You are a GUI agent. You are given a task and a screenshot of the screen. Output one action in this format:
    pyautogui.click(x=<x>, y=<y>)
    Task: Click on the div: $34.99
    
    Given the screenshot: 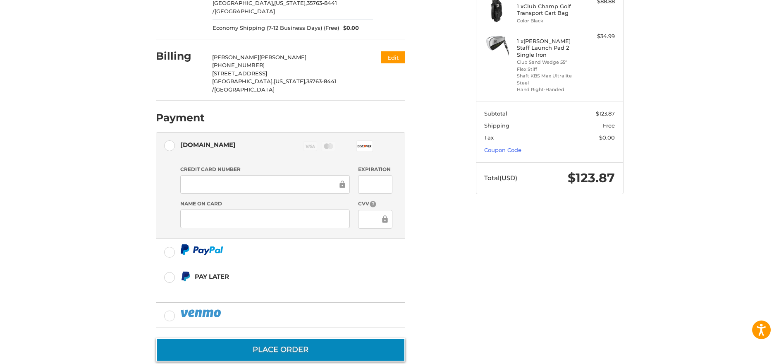 What is the action you would take?
    pyautogui.click(x=599, y=36)
    